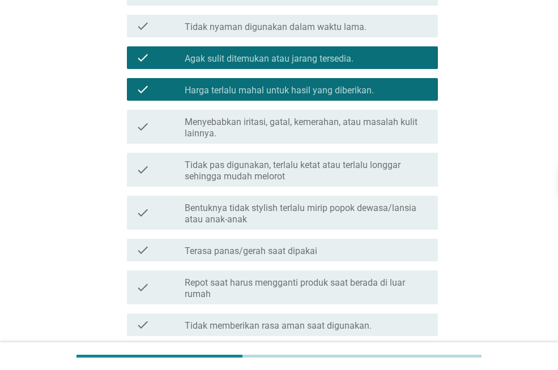 Image resolution: width=558 pixels, height=370 pixels. I want to click on label: Terasa panas/gerah saat dipakai, so click(251, 251).